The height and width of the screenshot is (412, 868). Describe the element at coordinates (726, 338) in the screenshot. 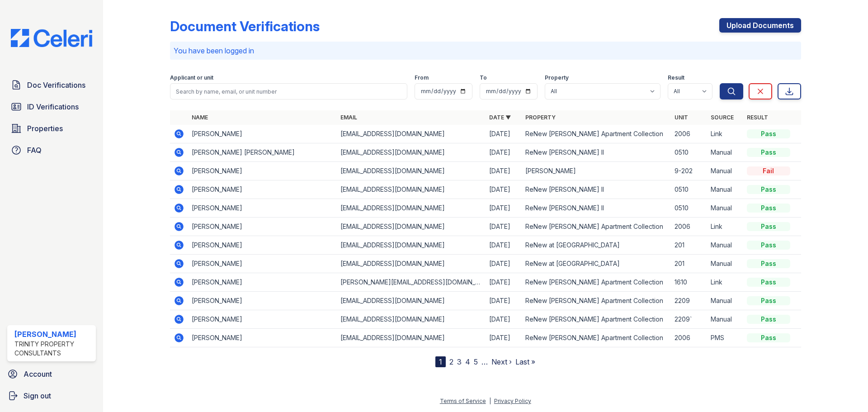

I see `td: PMS` at that location.